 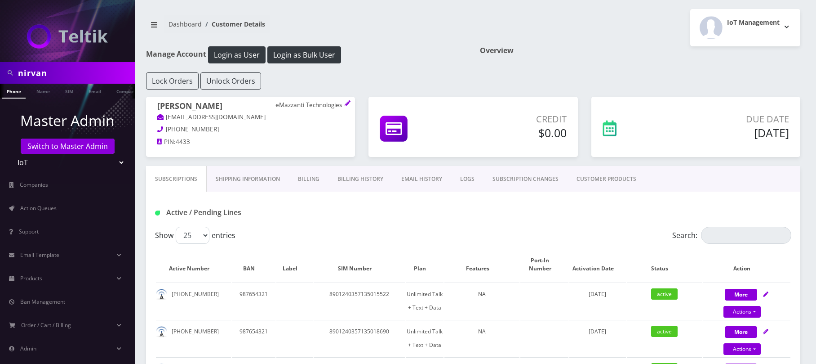 What do you see at coordinates (34, 184) in the screenshot?
I see `span: Companies` at bounding box center [34, 184].